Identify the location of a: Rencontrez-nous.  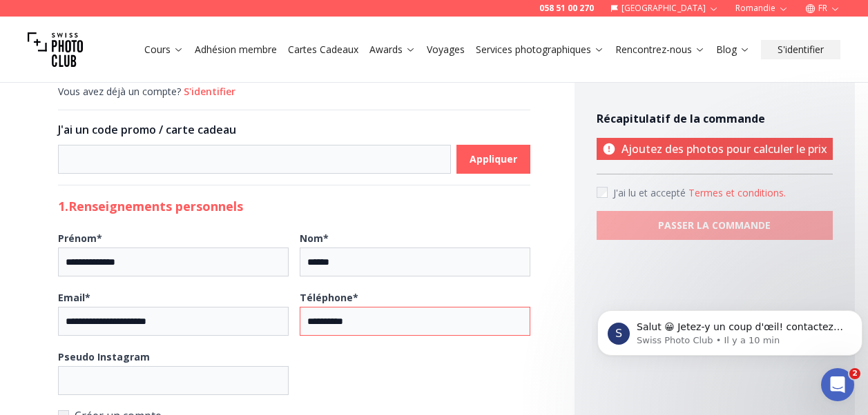
(660, 50).